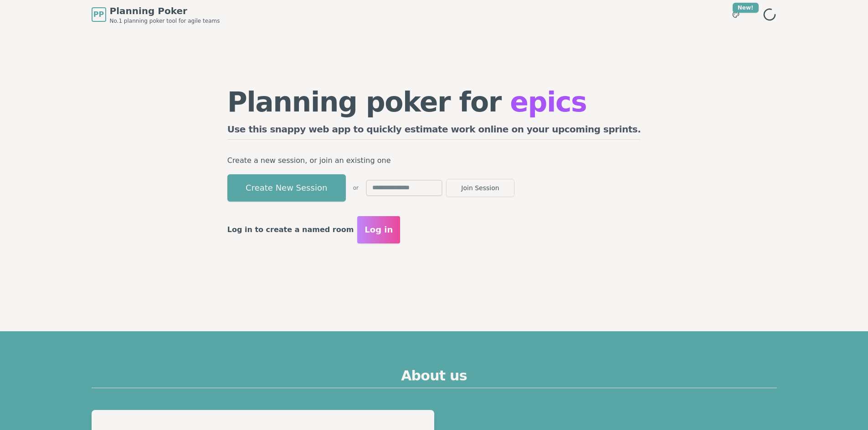 This screenshot has width=868, height=430. What do you see at coordinates (548, 102) in the screenshot?
I see `span: epics` at bounding box center [548, 102].